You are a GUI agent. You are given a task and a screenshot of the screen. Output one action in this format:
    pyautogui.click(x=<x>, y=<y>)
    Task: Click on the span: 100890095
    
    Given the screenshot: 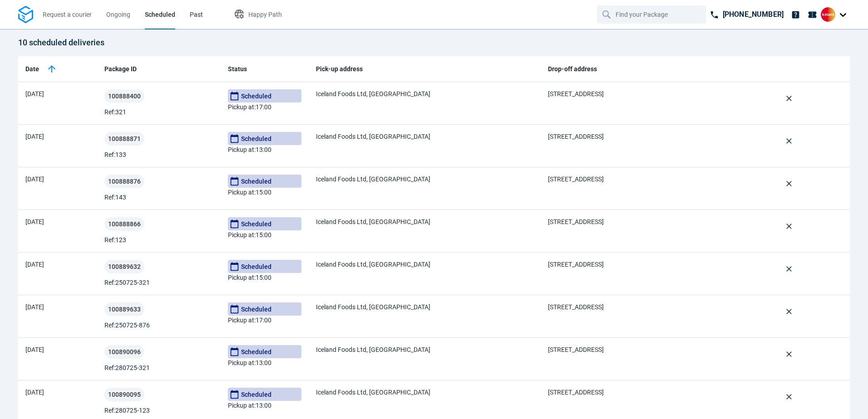 What is the action you would take?
    pyautogui.click(x=124, y=395)
    